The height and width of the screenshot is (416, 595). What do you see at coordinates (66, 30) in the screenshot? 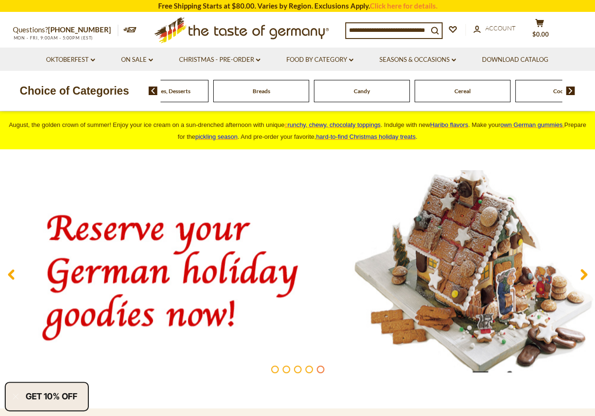
I see `p: Questions?` at bounding box center [66, 30].